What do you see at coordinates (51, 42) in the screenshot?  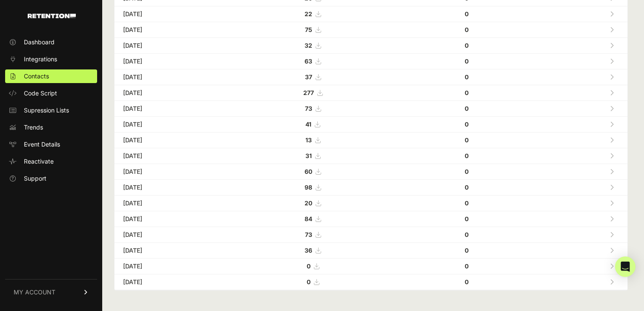 I see `a: Dashboard` at bounding box center [51, 42].